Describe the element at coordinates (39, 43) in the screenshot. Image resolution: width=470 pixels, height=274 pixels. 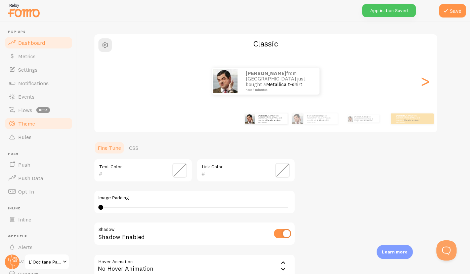
I see `a: Dashboard` at that location.